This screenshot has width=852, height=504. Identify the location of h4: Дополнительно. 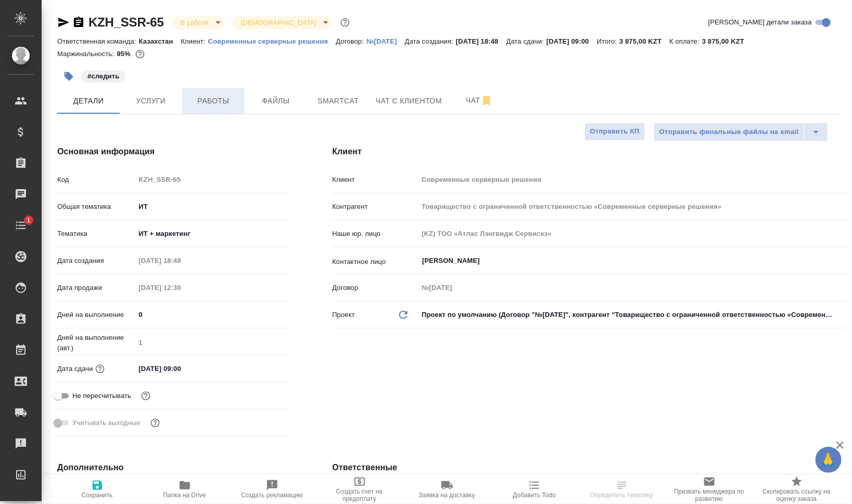
(174, 468).